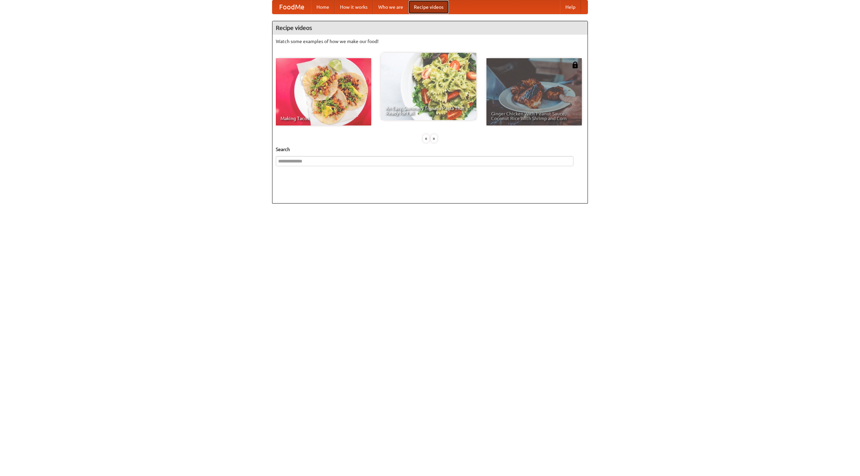  I want to click on a: Recipe videos, so click(429, 7).